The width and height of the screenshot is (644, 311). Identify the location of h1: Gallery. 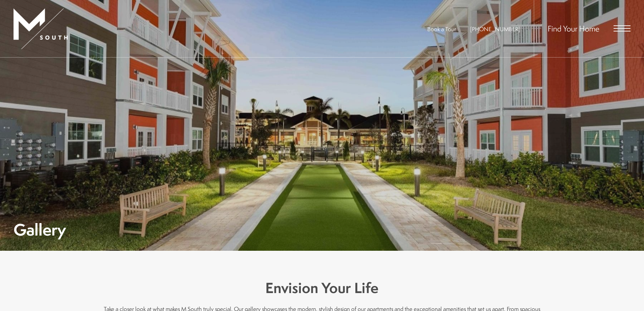
(39, 230).